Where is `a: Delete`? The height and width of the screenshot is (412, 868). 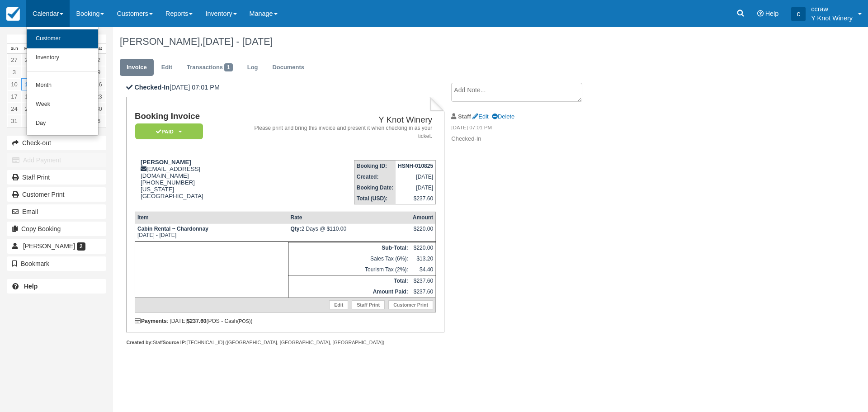
a: Delete is located at coordinates (503, 116).